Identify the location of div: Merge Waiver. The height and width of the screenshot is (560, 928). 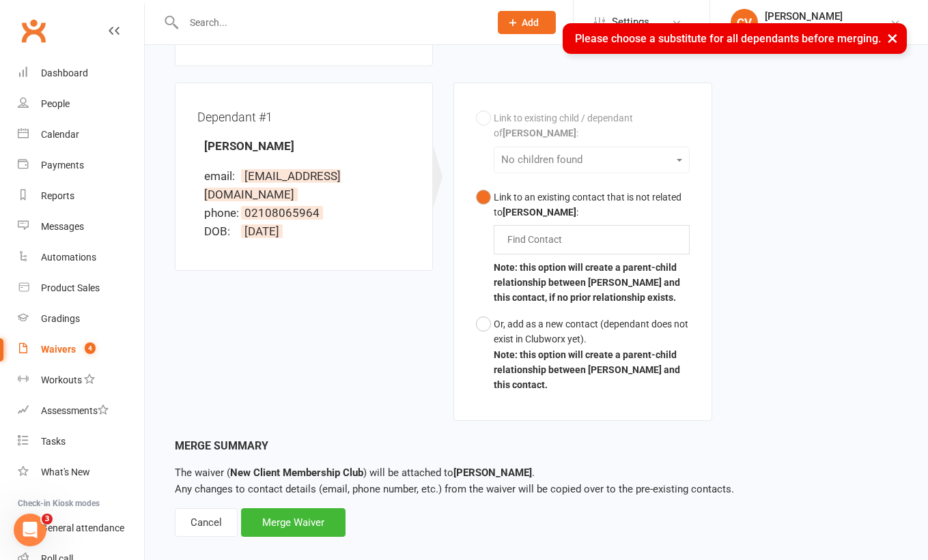
(293, 522).